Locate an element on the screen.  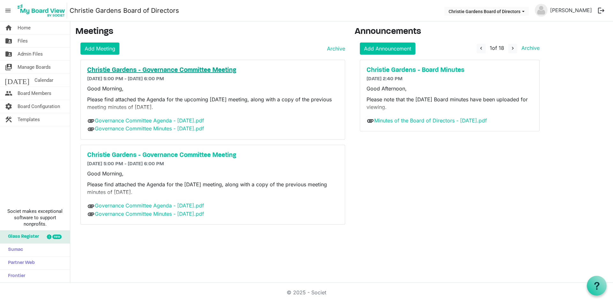
span: Frontier is located at coordinates (15, 276).